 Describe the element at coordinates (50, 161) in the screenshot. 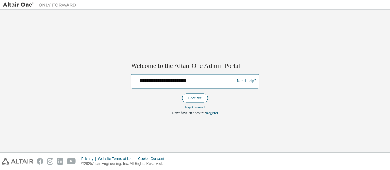

I see `img: instagram.svg` at that location.